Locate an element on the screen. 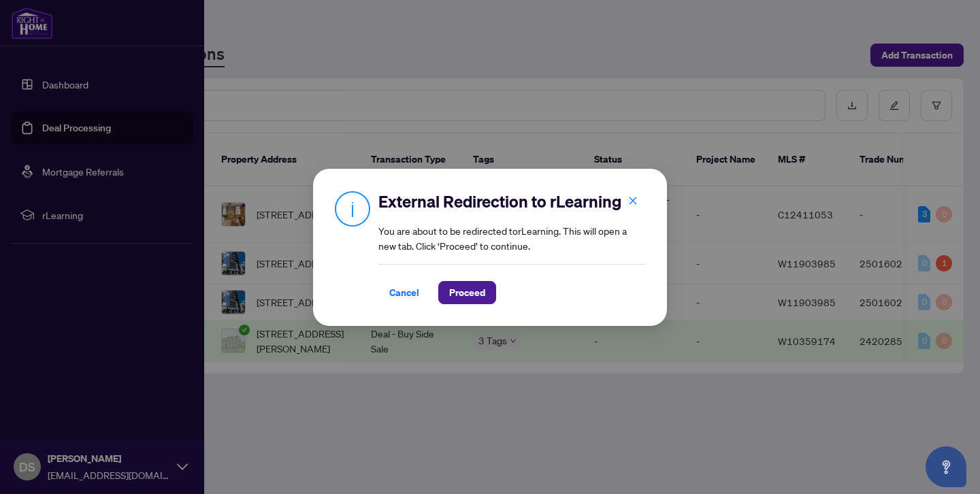  span: Proceed is located at coordinates (467, 292).